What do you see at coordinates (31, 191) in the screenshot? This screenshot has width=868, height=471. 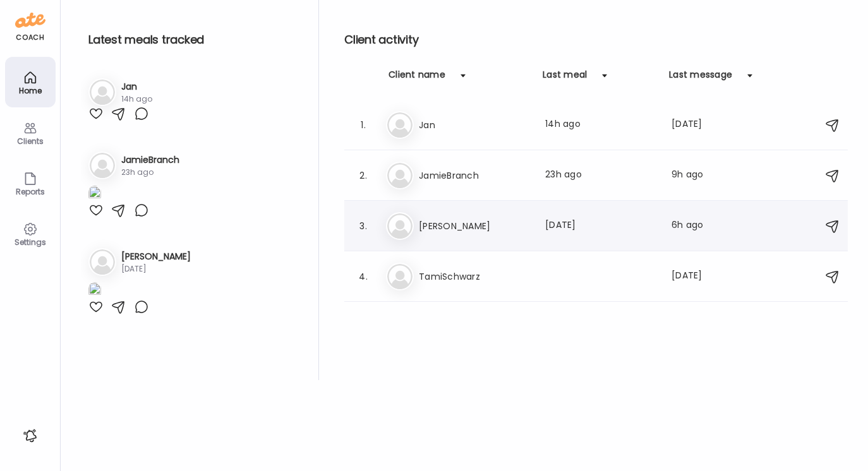 I see `div: Reports` at bounding box center [31, 191].